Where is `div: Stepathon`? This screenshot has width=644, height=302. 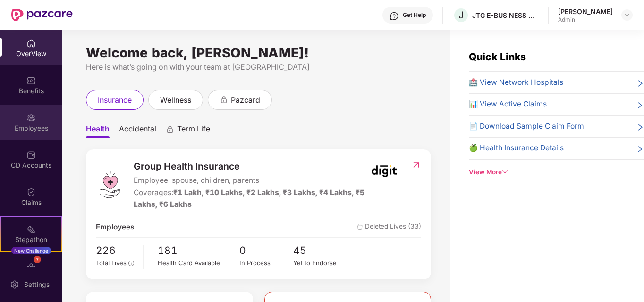 div: Stepathon is located at coordinates (31, 240).